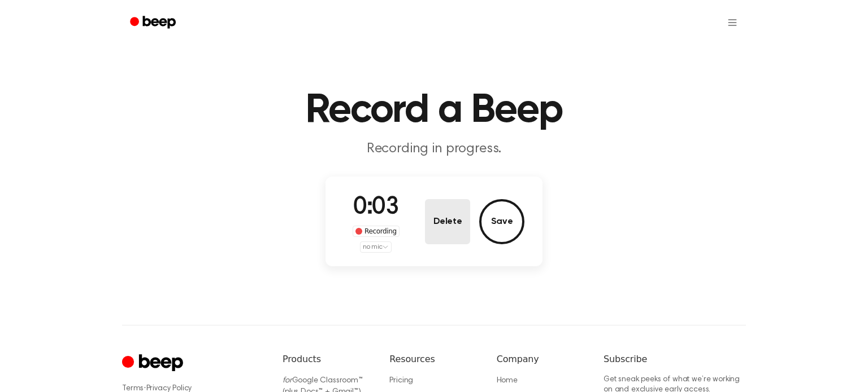 This screenshot has height=392, width=868. I want to click on span: 0:03, so click(375, 208).